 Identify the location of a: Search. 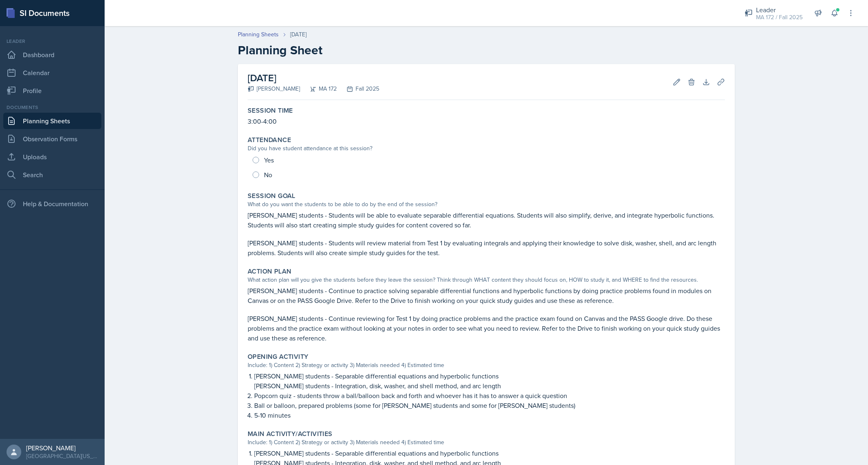
(52, 175).